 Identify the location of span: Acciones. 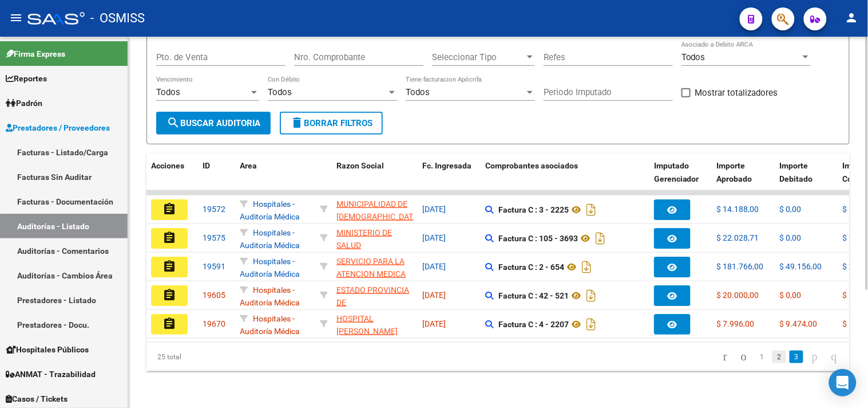
(168, 165).